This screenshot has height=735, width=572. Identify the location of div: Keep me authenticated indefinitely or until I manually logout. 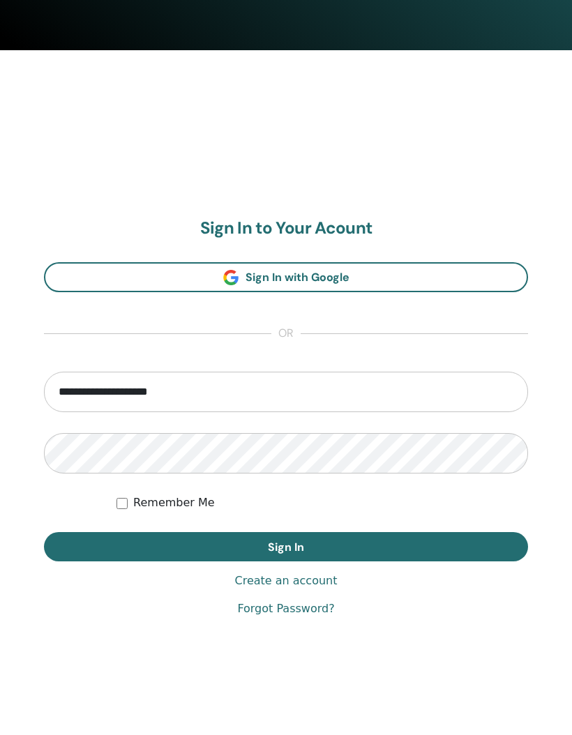
(322, 503).